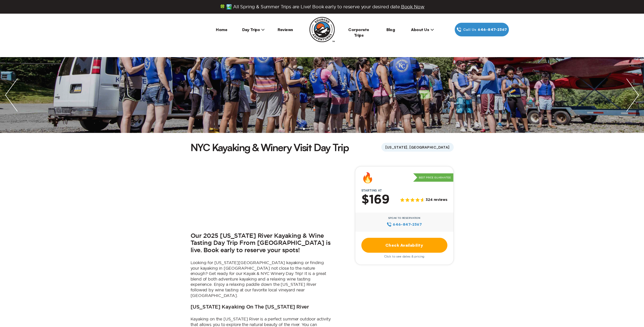 Image resolution: width=644 pixels, height=327 pixels. I want to click on img: Sourced Adventures company logo, so click(322, 29).